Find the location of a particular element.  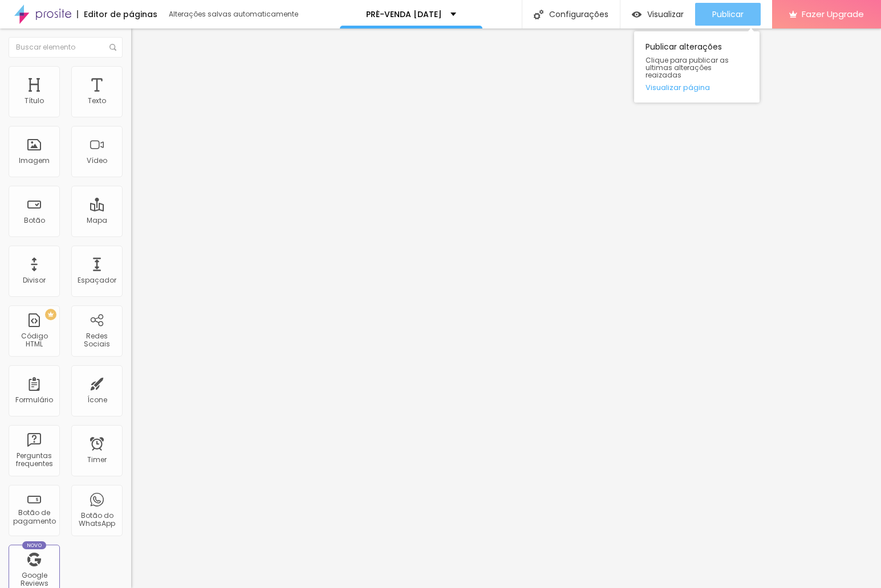

div: Alterações salvas automaticamente is located at coordinates (235, 14).